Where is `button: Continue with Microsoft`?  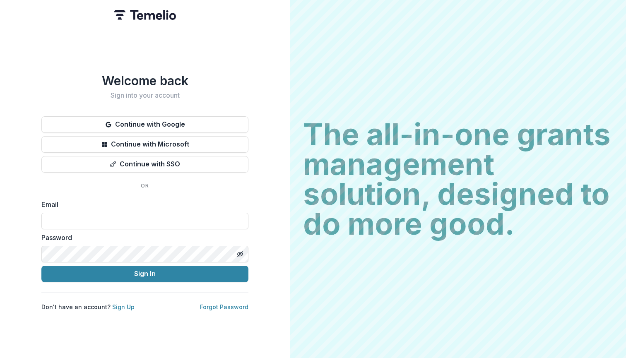
button: Continue with Microsoft is located at coordinates (145, 144).